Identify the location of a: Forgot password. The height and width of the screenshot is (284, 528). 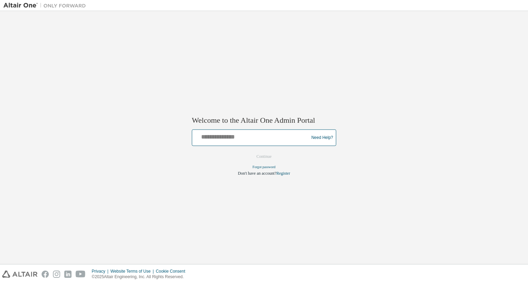
(264, 167).